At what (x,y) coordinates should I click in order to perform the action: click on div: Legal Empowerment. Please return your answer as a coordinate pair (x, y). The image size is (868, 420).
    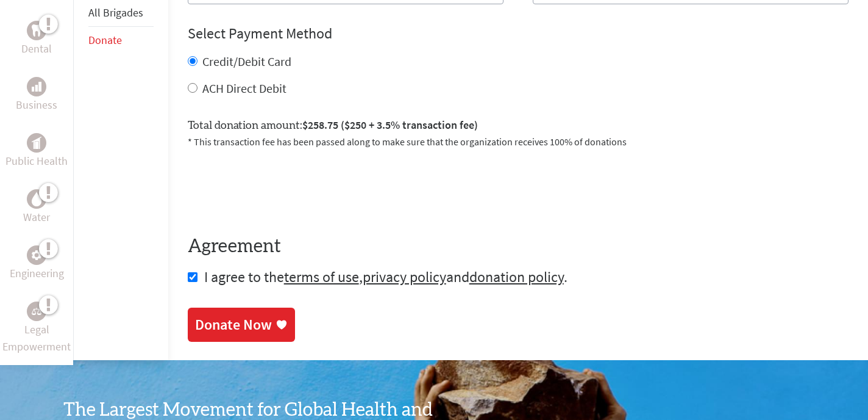
    Looking at the image, I should click on (37, 311).